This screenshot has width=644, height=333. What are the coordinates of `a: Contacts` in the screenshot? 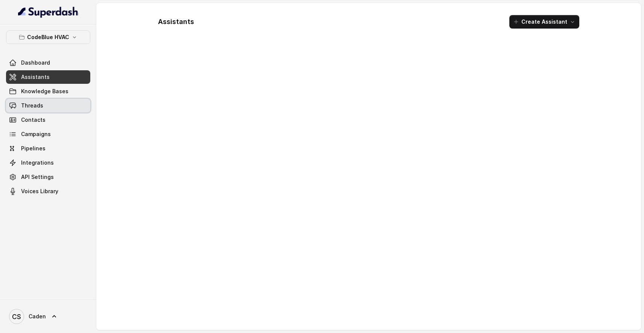 It's located at (48, 120).